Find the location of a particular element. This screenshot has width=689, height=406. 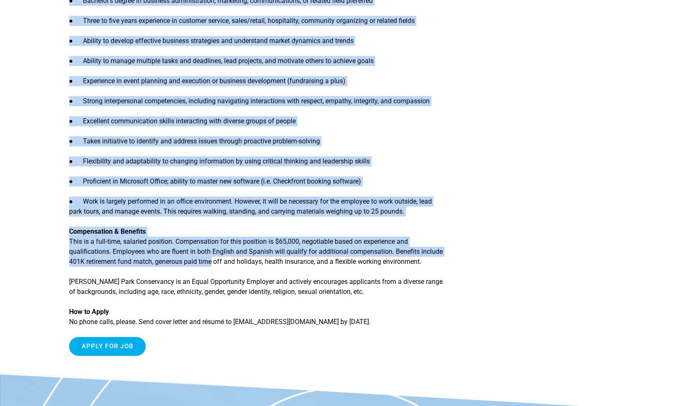

p: ● Excellent communication skills interacting with diverse groups of people is located at coordinates (257, 121).